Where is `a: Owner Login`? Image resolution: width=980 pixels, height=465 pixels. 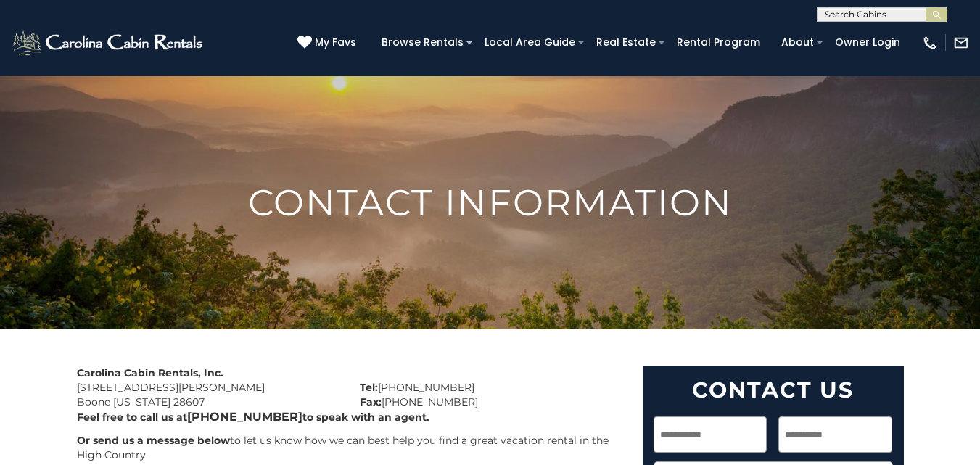 a: Owner Login is located at coordinates (867, 42).